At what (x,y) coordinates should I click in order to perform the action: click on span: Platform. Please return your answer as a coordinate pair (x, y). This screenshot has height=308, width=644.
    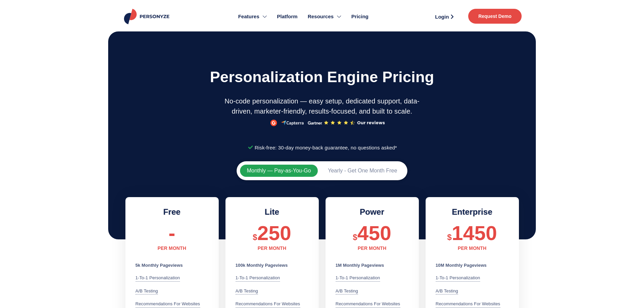
    Looking at the image, I should click on (287, 16).